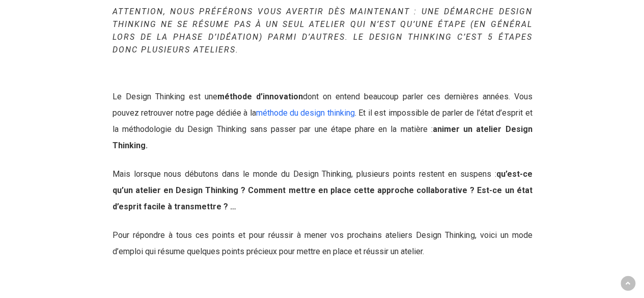  What do you see at coordinates (322, 190) in the screenshot?
I see `strong: qu’est-ce qu’un atelier en Design Thinking ? Comment mettre en place cette approche collaborative...` at bounding box center [322, 190].